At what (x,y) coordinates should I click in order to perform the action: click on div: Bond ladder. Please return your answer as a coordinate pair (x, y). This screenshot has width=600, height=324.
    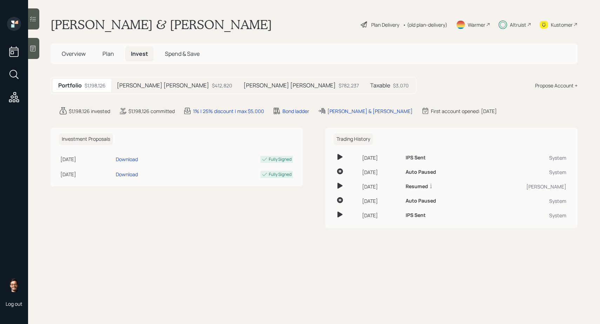
    Looking at the image, I should click on (296, 111).